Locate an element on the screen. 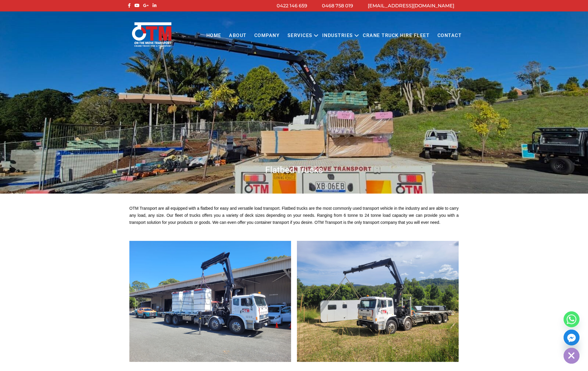  a: Crane Truck Hire Fleet is located at coordinates (396, 35).